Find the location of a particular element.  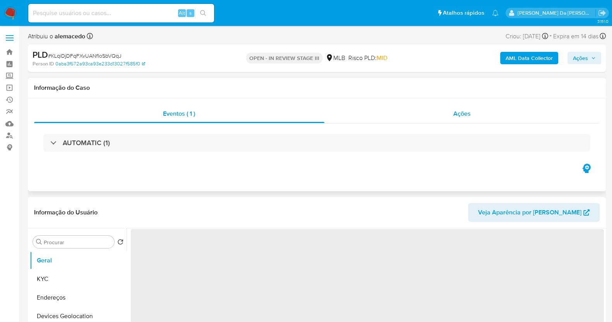

b: PLD is located at coordinates (40, 55).